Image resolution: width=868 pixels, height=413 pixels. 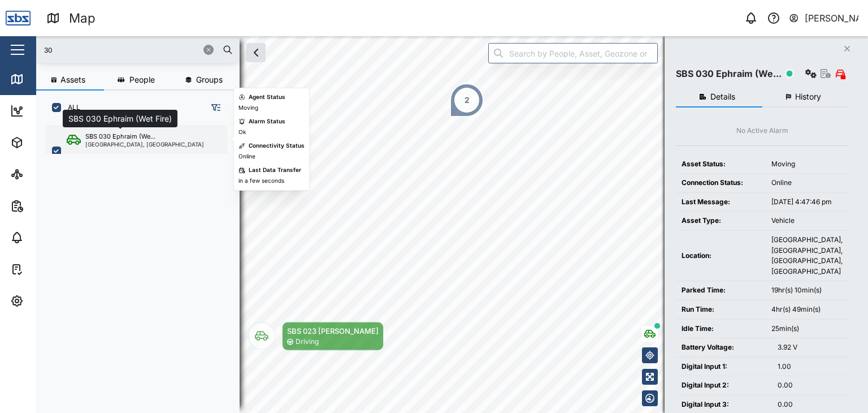 I want to click on div: Sites, so click(x=43, y=175).